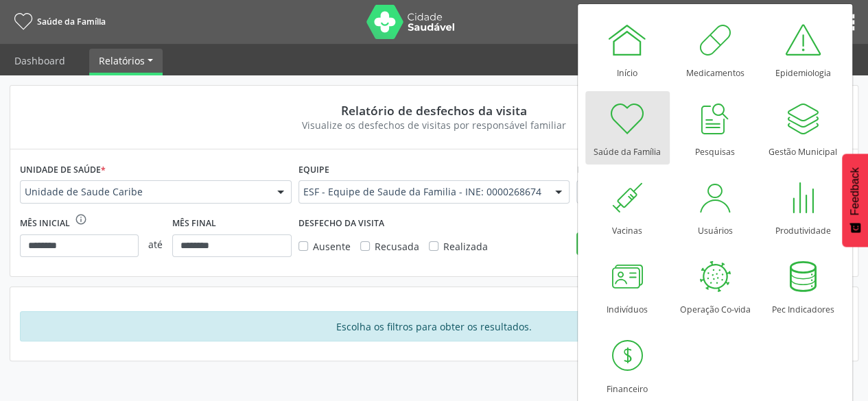 The width and height of the screenshot is (868, 401). What do you see at coordinates (628, 206) in the screenshot?
I see `a: Vacinas` at bounding box center [628, 206].